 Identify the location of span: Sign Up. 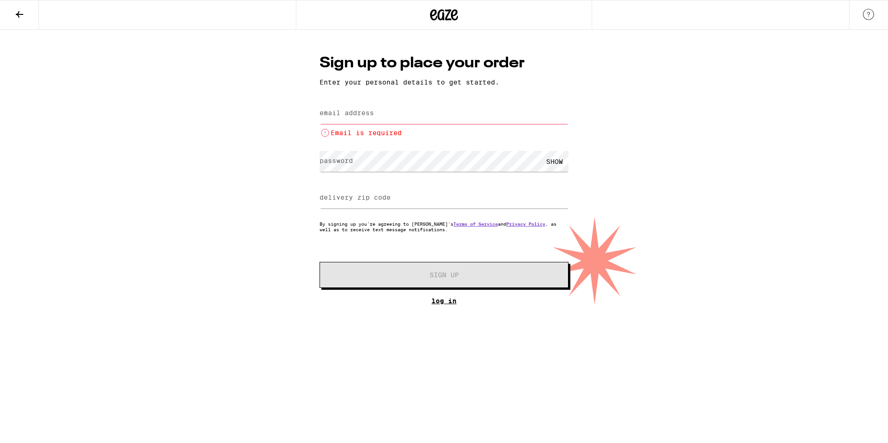
(444, 275).